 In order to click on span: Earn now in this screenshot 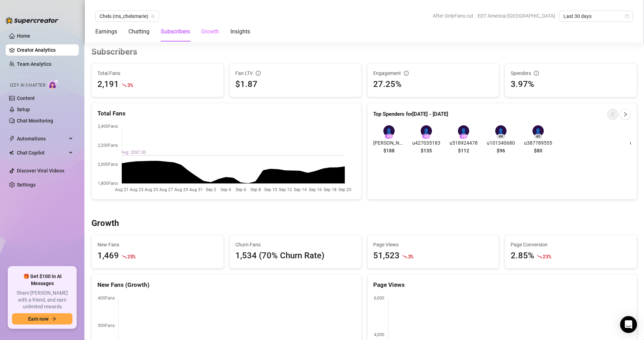, I will do `click(38, 319)`.